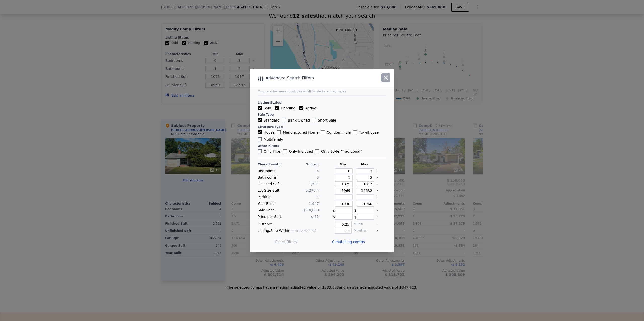 The height and width of the screenshot is (321, 644). What do you see at coordinates (279, 133) in the screenshot?
I see `input: Manufactured Home` at bounding box center [279, 133].